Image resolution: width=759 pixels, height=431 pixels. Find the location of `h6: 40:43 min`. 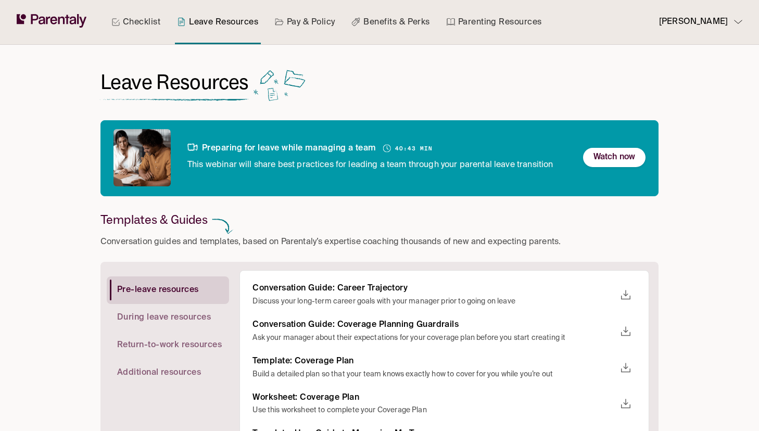

h6: 40:43 min is located at coordinates (414, 149).